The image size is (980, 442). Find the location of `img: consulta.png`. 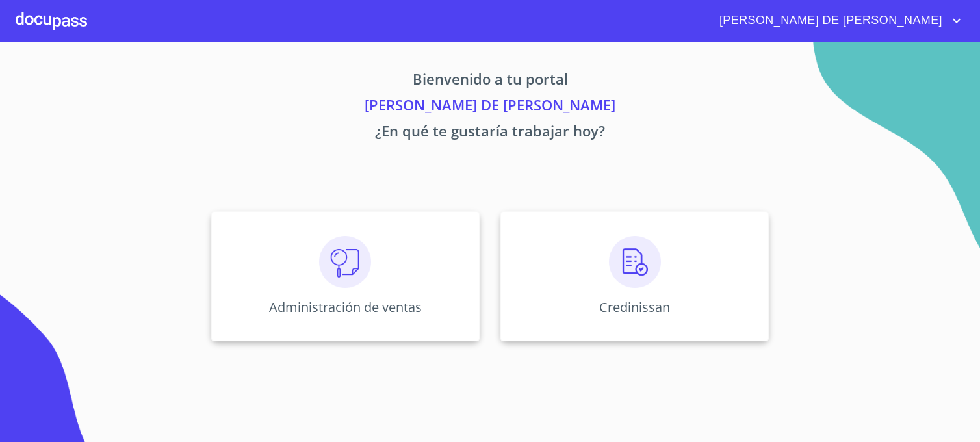

img: consulta.png is located at coordinates (345, 262).